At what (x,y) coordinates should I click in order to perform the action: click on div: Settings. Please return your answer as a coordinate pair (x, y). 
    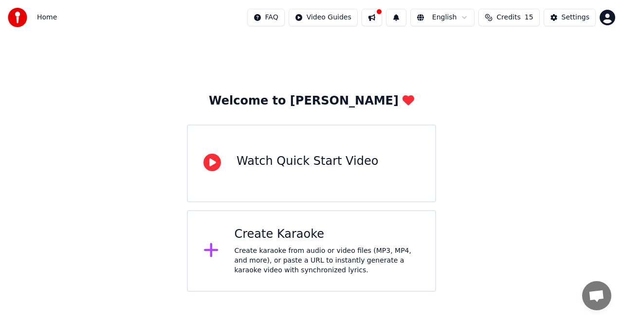
    Looking at the image, I should click on (576, 18).